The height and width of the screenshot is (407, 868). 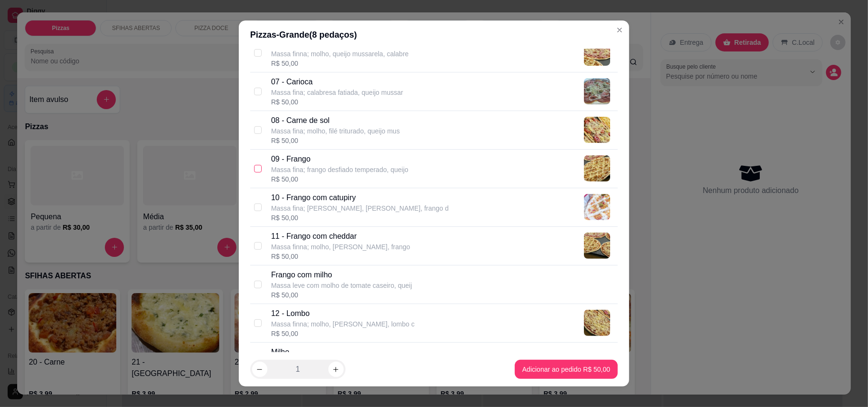 What do you see at coordinates (340, 159) in the screenshot?
I see `p: 09 - Frango` at bounding box center [340, 159].